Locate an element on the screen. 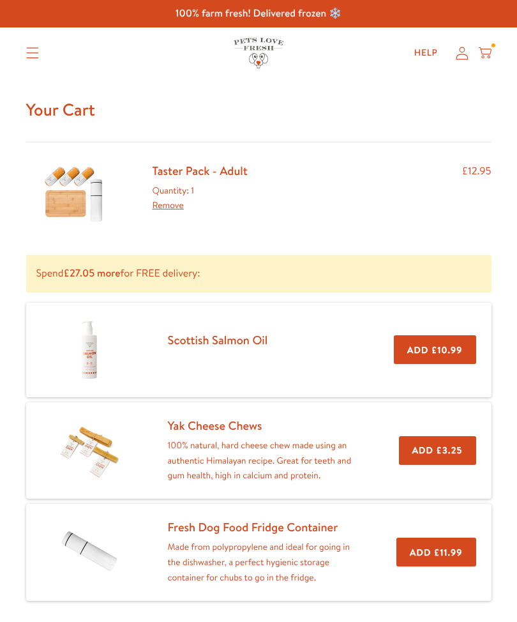 The image size is (517, 622). img: Taster Pack - Adult is located at coordinates (74, 194).